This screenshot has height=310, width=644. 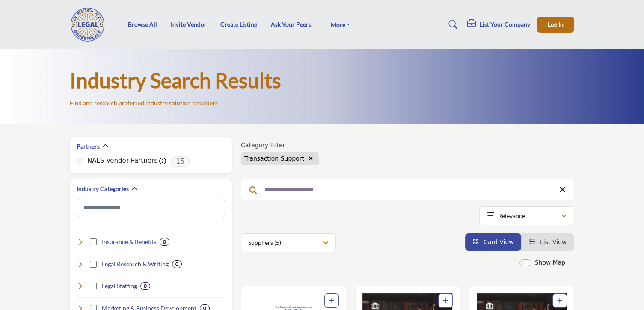 What do you see at coordinates (556, 24) in the screenshot?
I see `span: Log In` at bounding box center [556, 24].